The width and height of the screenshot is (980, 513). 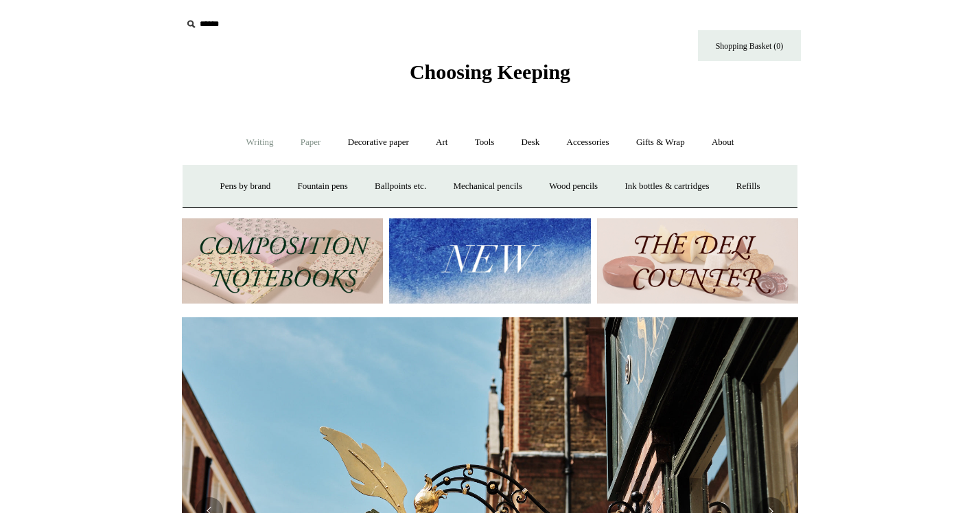 What do you see at coordinates (311, 142) in the screenshot?
I see `a: Paper` at bounding box center [311, 142].